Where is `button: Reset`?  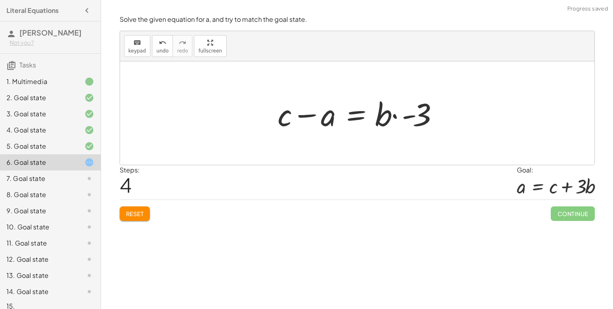 button: Reset is located at coordinates (135, 214).